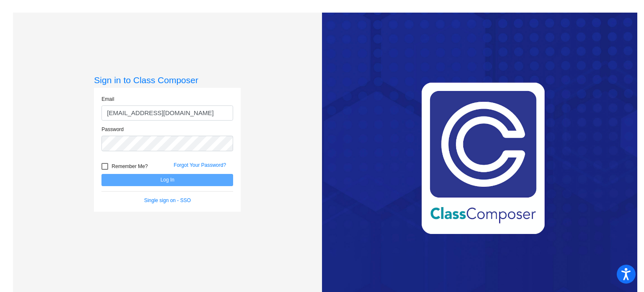 This screenshot has width=644, height=292. What do you see at coordinates (112, 129) in the screenshot?
I see `label: Password` at bounding box center [112, 129].